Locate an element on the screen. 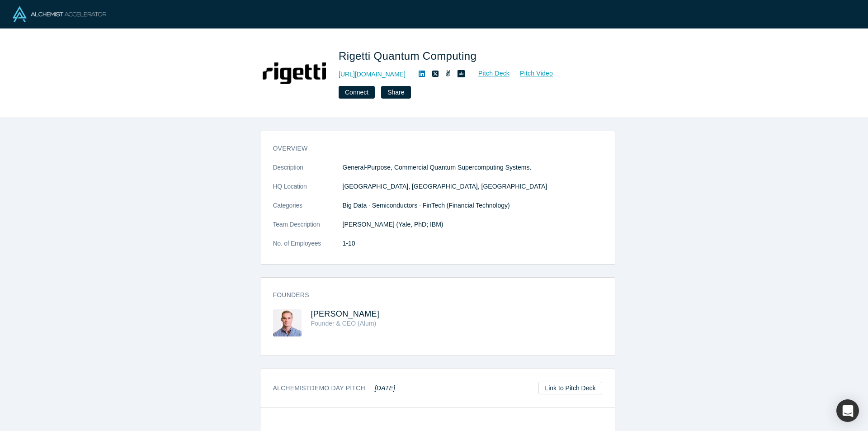 Image resolution: width=868 pixels, height=431 pixels. button: Share is located at coordinates (396, 92).